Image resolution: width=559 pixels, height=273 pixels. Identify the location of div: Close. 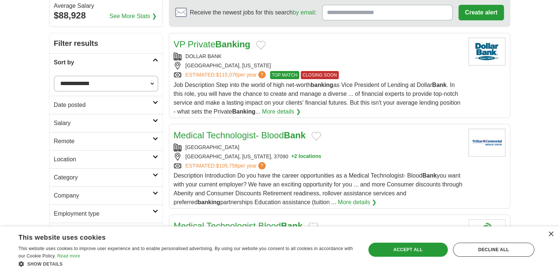
(550, 234).